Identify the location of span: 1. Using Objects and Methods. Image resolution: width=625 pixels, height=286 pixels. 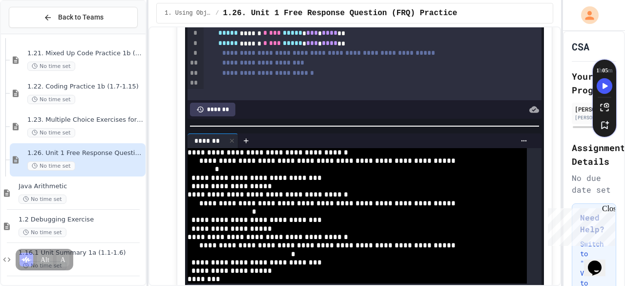
(188, 13).